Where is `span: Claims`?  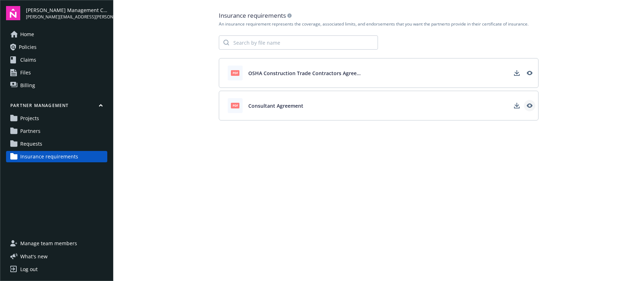
span: Claims is located at coordinates (28, 60).